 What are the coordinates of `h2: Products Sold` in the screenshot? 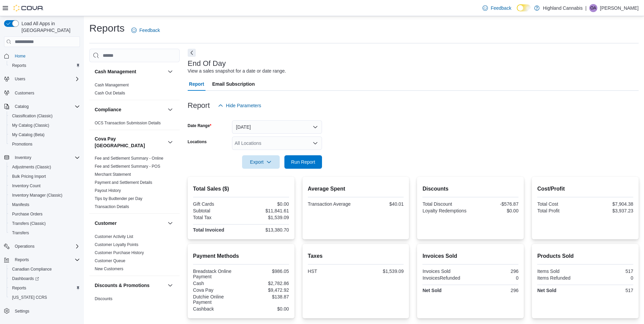 It's located at (585, 256).